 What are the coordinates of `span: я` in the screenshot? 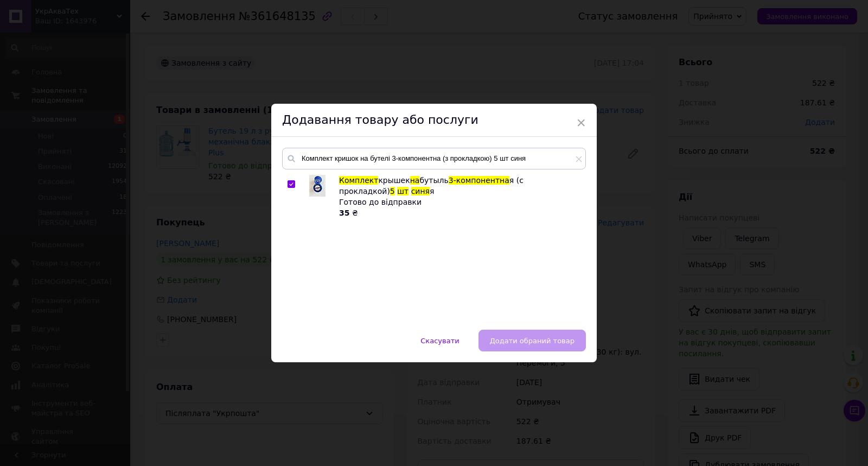 It's located at (432, 191).